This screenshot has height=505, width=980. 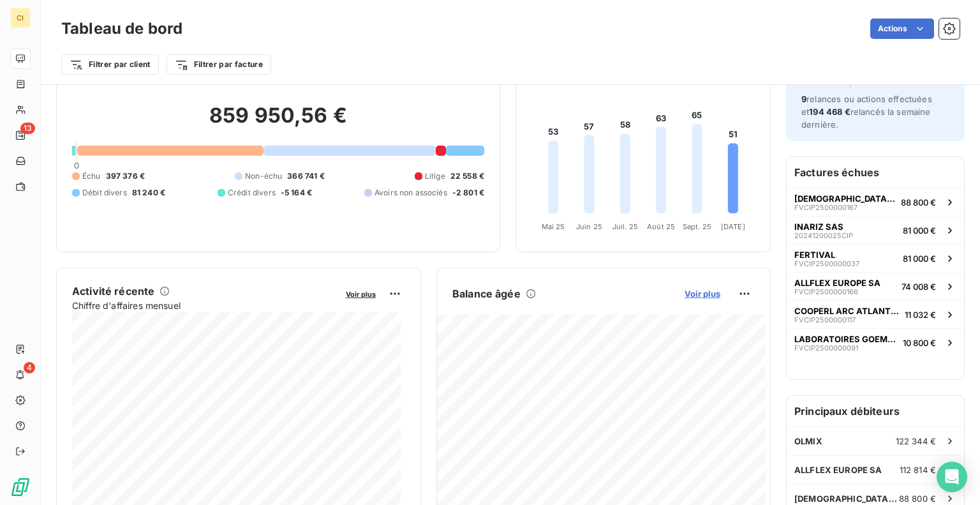 What do you see at coordinates (920, 314) in the screenshot?
I see `span: 11 032 €` at bounding box center [920, 314].